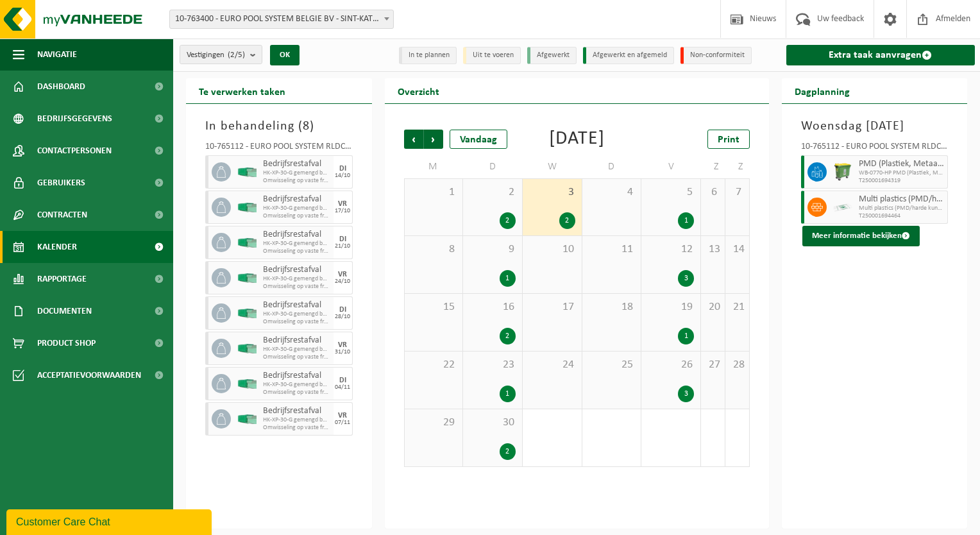 Image resolution: width=980 pixels, height=535 pixels. What do you see at coordinates (279, 126) in the screenshot?
I see `h3: In behandeling ( )` at bounding box center [279, 126].